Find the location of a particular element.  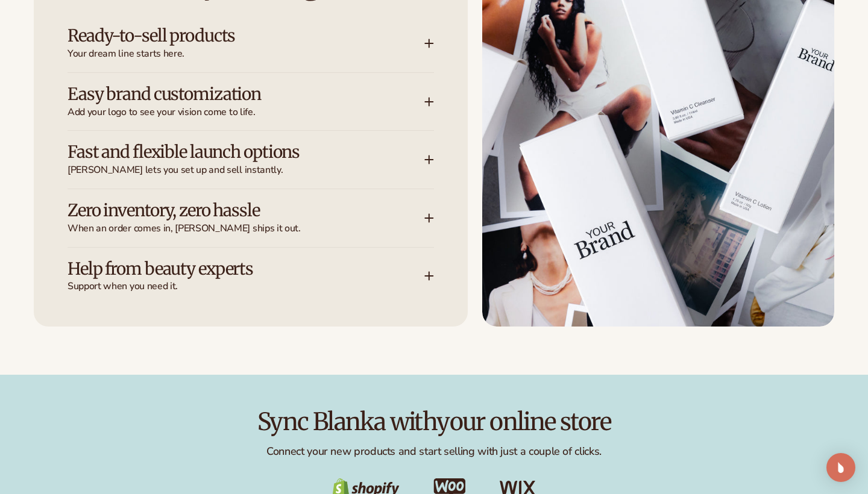

p: Connect your new products and start selling with just a couple of clicks. is located at coordinates (434, 451).